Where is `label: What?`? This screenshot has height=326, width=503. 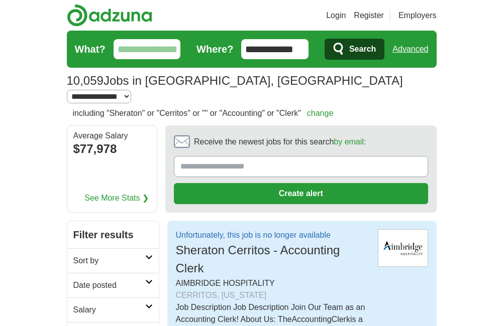
label: What? is located at coordinates (90, 49).